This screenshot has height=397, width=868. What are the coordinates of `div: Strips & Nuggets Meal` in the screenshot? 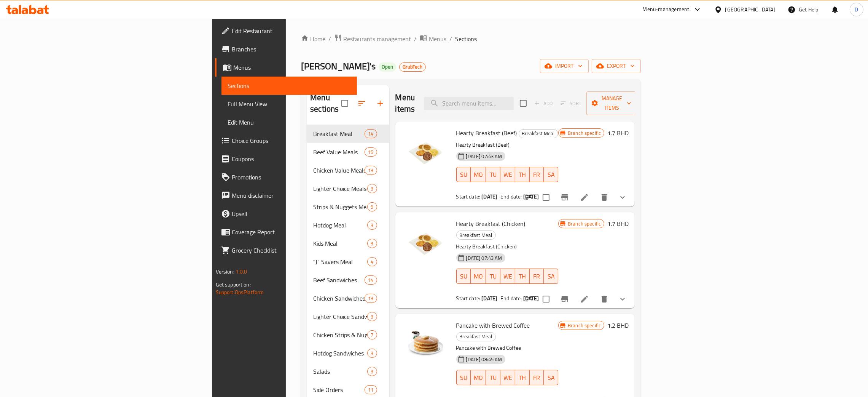 It's located at (340, 207).